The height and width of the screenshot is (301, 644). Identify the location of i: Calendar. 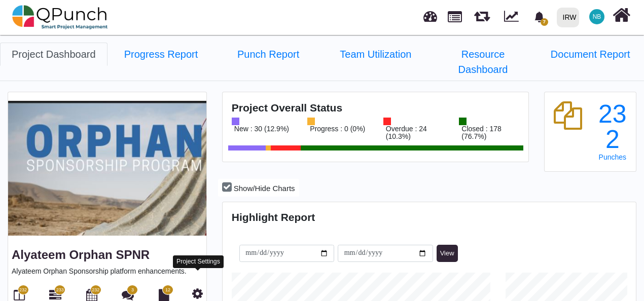
(92, 295).